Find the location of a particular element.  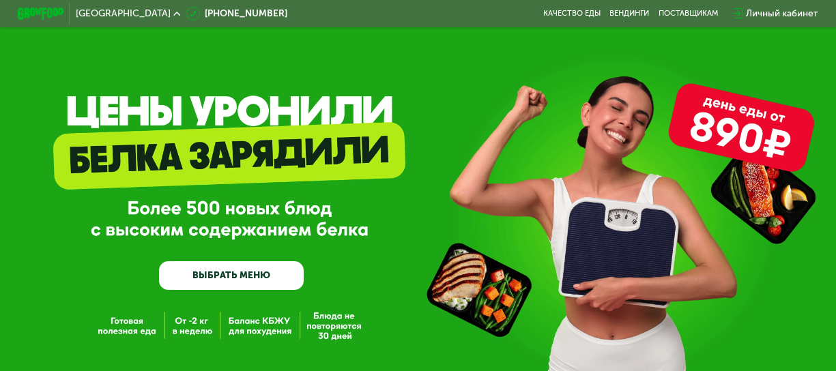

div: поставщикам is located at coordinates (688, 14).